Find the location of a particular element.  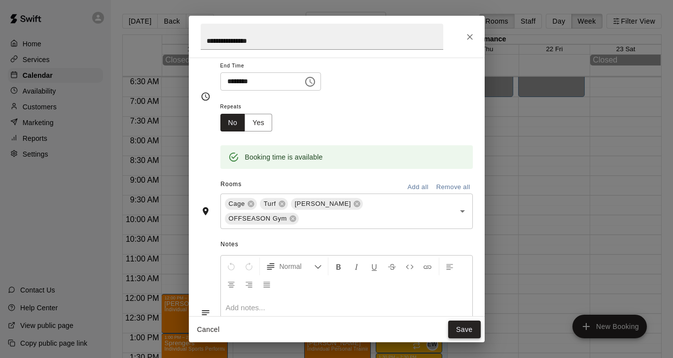

div: Cage is located at coordinates (241, 204).